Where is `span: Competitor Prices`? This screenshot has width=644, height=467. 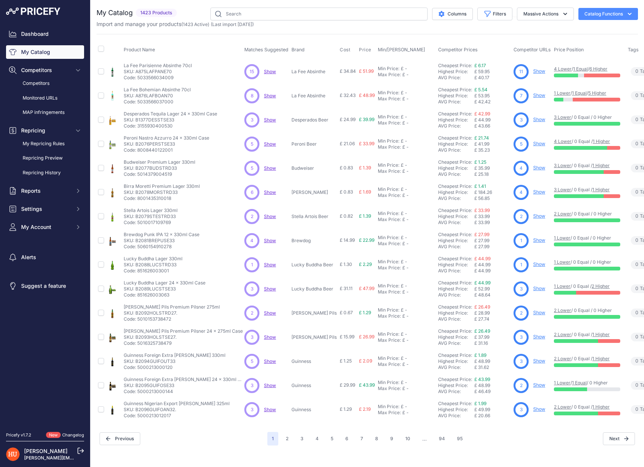 span: Competitor Prices is located at coordinates (458, 49).